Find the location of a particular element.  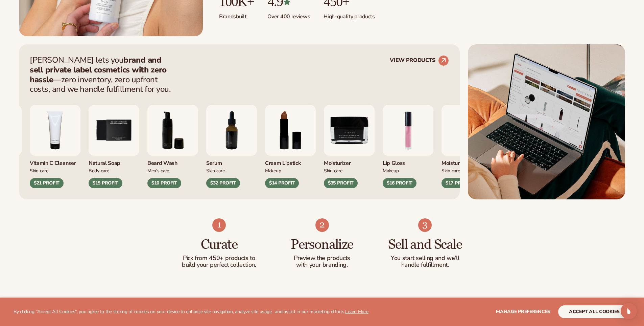

div: Vitamin C Cleanser is located at coordinates (55, 161).